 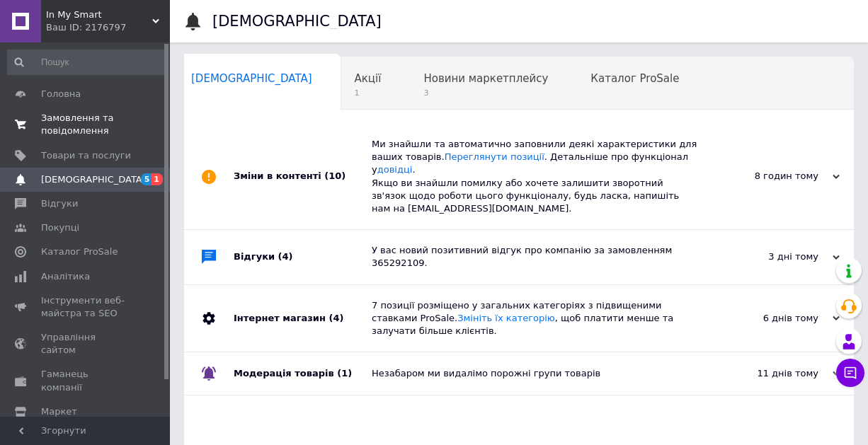 What do you see at coordinates (486, 79) in the screenshot?
I see `span: Новини маркетплейсу` at bounding box center [486, 79].